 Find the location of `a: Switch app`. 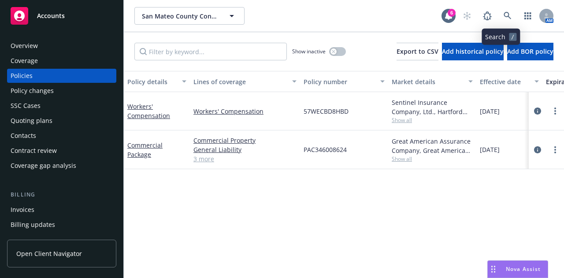

a: Switch app is located at coordinates (528, 16).